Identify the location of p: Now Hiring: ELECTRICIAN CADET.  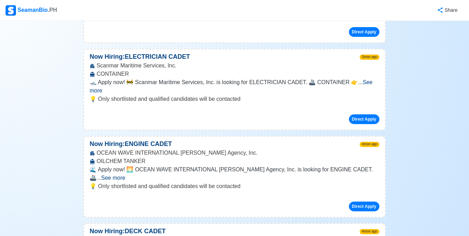
(140, 57).